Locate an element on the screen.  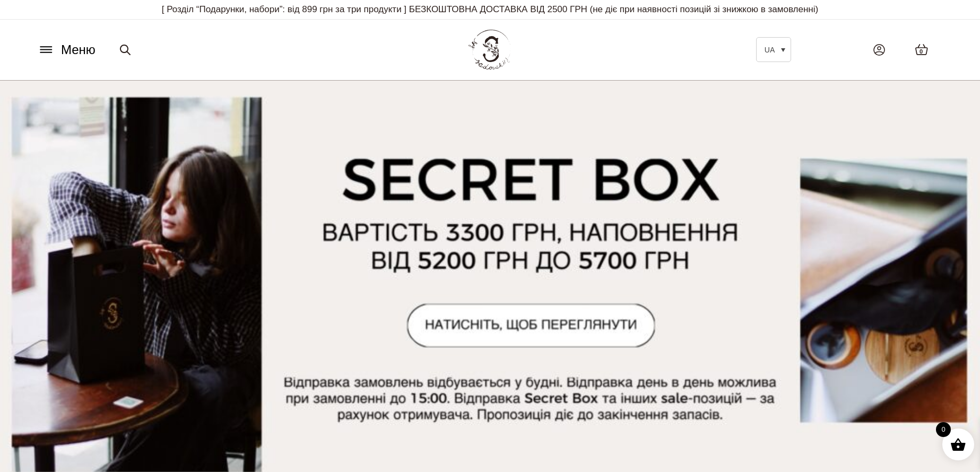
a: 0 is located at coordinates (922, 49).